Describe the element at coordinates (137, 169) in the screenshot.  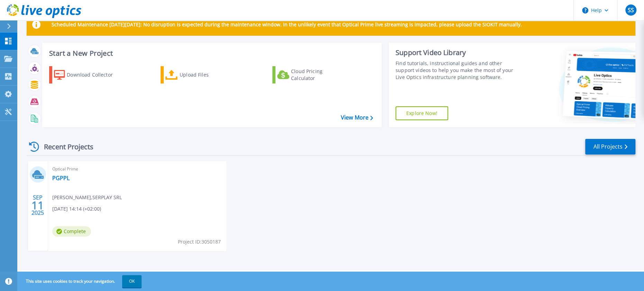
I see `span: Optical Prime` at that location.